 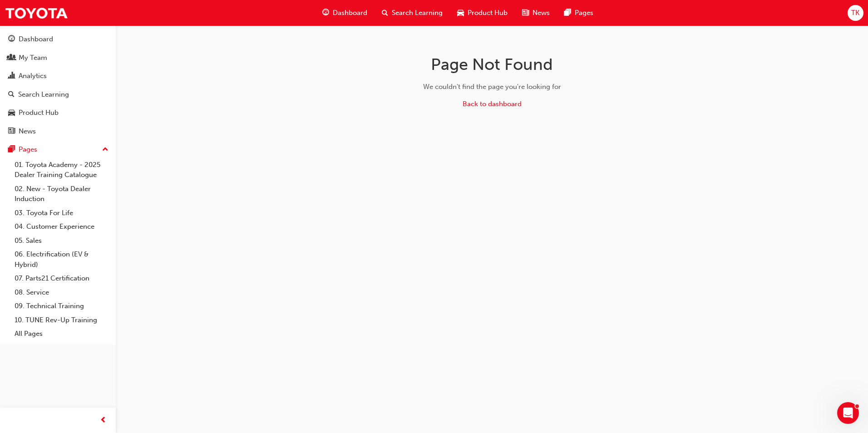 I want to click on div: News, so click(x=27, y=131).